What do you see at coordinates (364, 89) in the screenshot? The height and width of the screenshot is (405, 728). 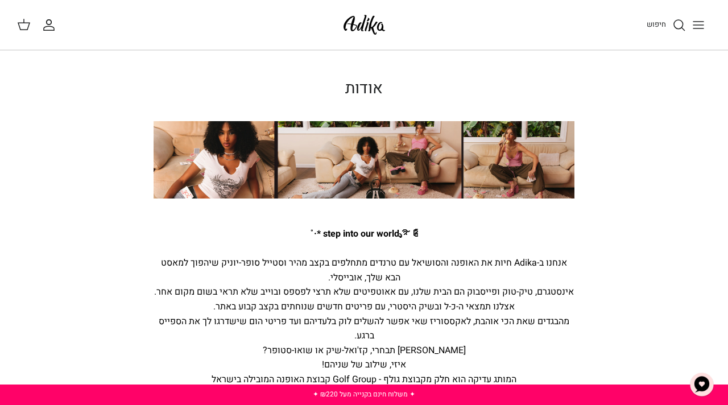 I see `h1: אודות` at bounding box center [364, 89].